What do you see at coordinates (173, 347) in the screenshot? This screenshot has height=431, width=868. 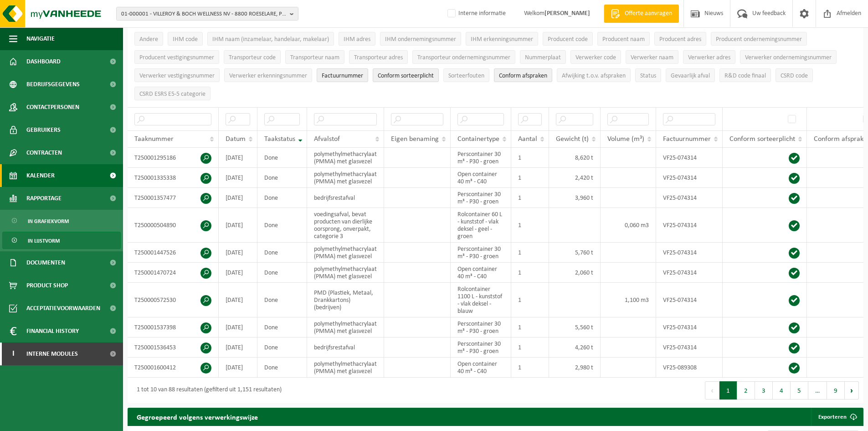 I see `td: T250001536453` at bounding box center [173, 347].